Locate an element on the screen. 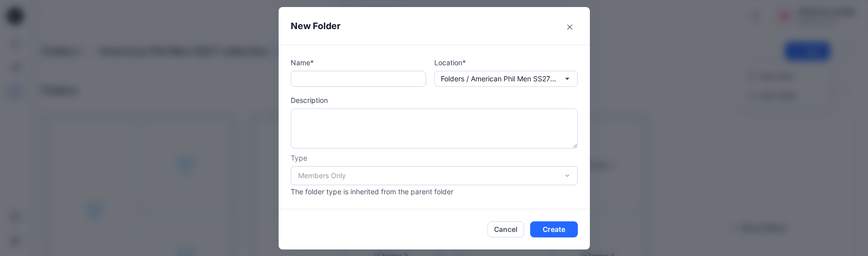 This screenshot has width=868, height=256. p: Name* is located at coordinates (358, 62).